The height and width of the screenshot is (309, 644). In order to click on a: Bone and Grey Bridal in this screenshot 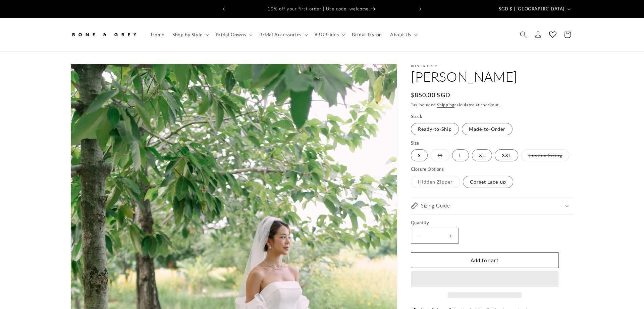, I will do `click(104, 34)`.